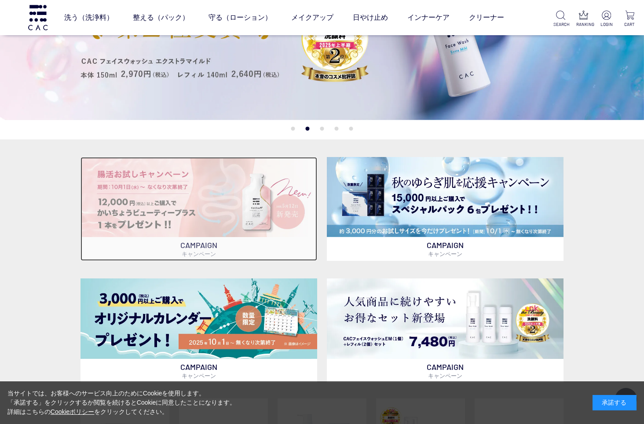 This screenshot has width=644, height=424. What do you see at coordinates (583, 24) in the screenshot?
I see `p: RANKING` at bounding box center [583, 24].